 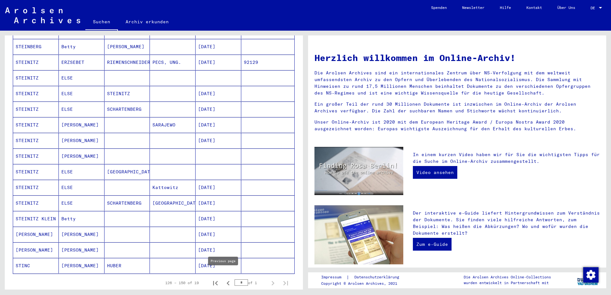 What do you see at coordinates (457, 108) in the screenshot?
I see `p: Ein großer Teil der rund 30 Millionen Dokumente ist inzwischen im Online-Archiv der Arolsen Archi...` at bounding box center [457, 108].